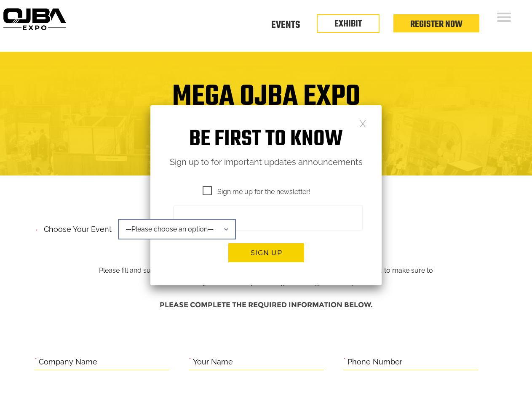  I want to click on h4: Please complete the required information below., so click(266, 305).